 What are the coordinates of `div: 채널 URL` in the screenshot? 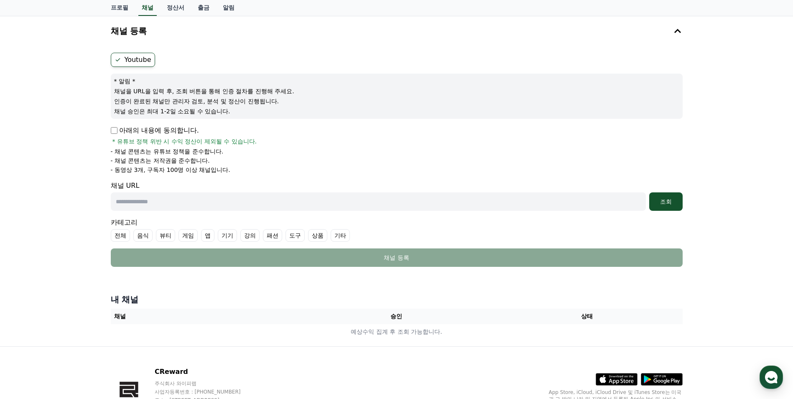 It's located at (397, 196).